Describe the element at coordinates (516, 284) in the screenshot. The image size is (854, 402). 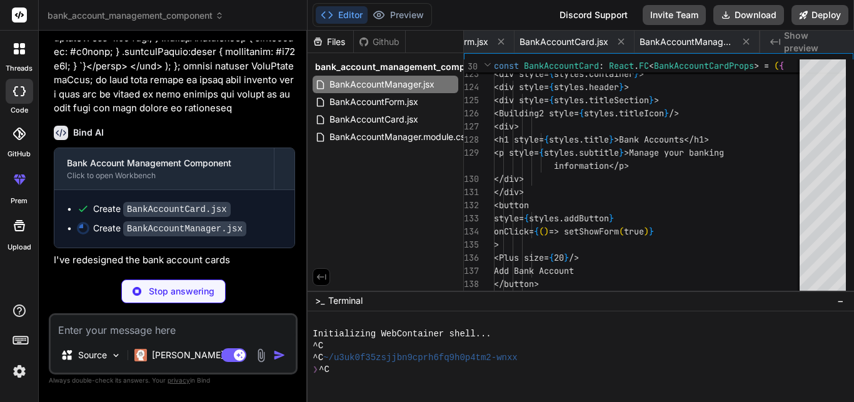
I see `span: </button>` at that location.